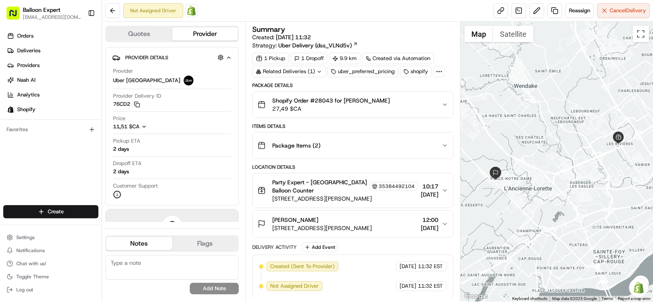  What do you see at coordinates (641, 34) in the screenshot?
I see `button: Toggle fullscreen view` at bounding box center [641, 34].